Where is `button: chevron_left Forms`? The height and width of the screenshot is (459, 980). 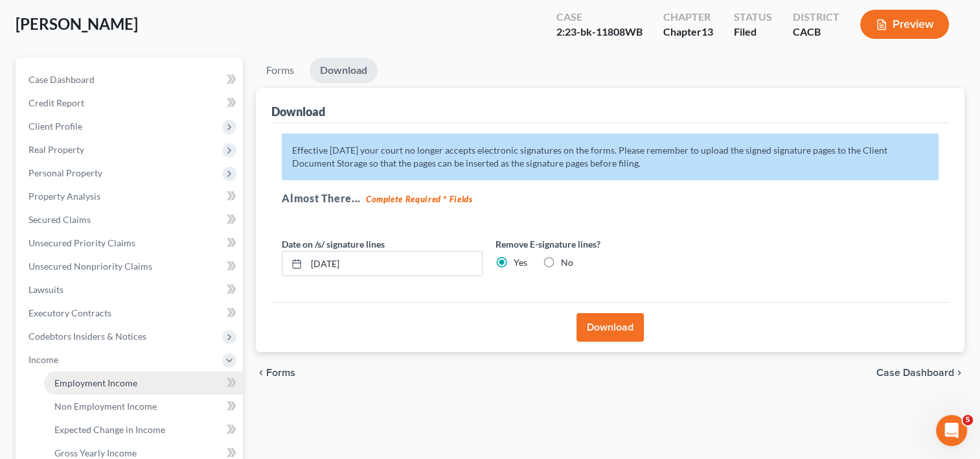
button: chevron_left Forms is located at coordinates (285, 373).